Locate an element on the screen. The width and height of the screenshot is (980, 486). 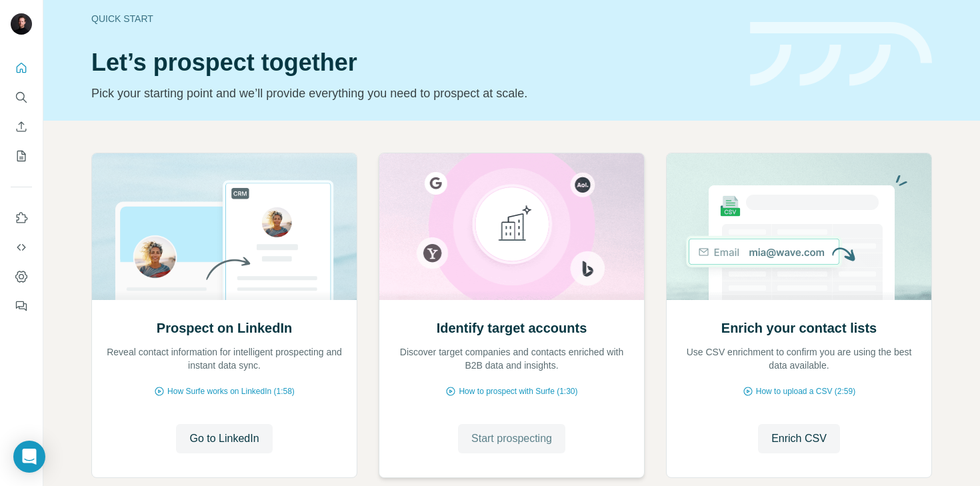
img: Enrich your contact lists is located at coordinates (799, 227).